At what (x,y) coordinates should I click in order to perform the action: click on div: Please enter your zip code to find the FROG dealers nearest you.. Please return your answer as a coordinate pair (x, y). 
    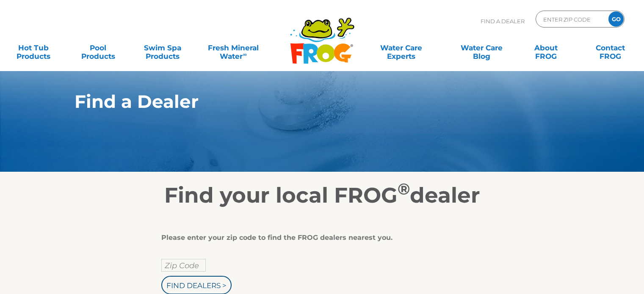
    Looking at the image, I should click on (319, 238).